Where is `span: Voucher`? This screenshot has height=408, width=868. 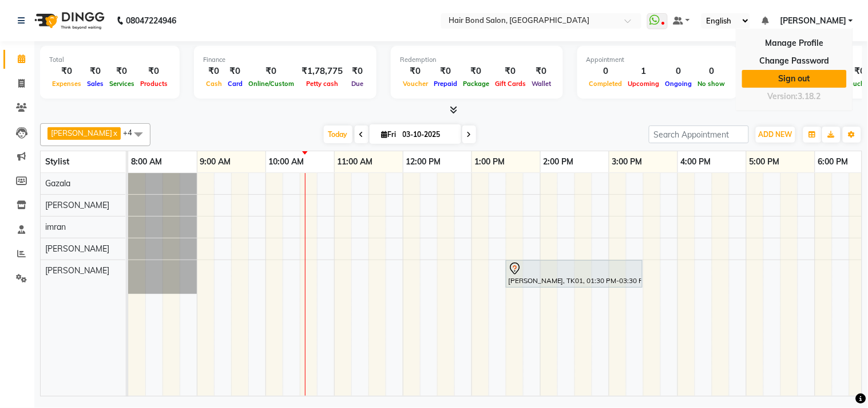
span: Voucher is located at coordinates (415, 83).